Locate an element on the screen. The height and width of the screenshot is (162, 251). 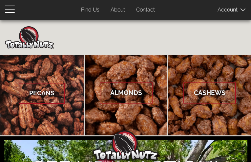
img: Totally Nutz Logo is located at coordinates (126, 145).